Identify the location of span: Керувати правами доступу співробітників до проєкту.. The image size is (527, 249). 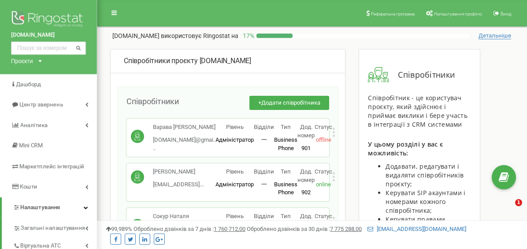
(427, 228).